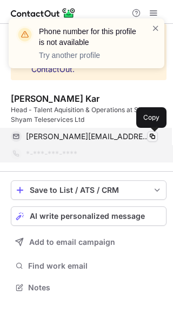 The image size is (173, 325). I want to click on img: warning, so click(25, 35).